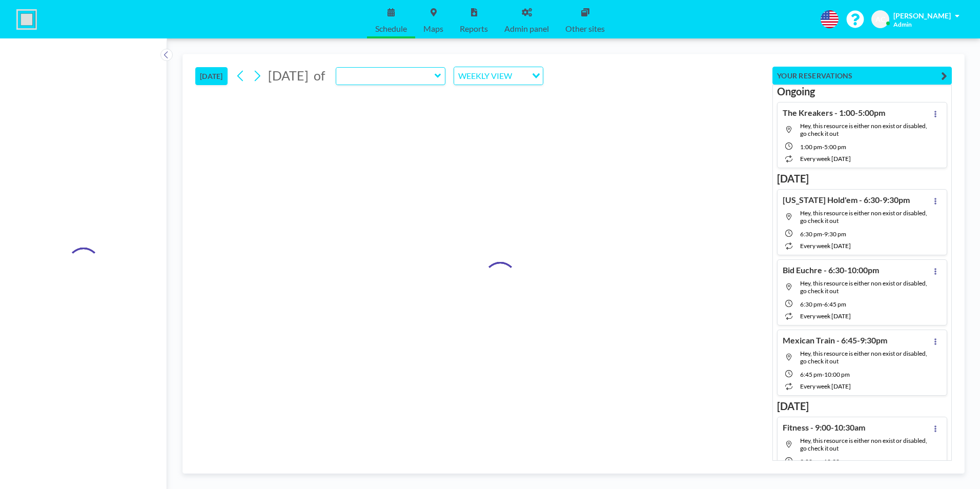  I want to click on img: organization-logo, so click(27, 20).